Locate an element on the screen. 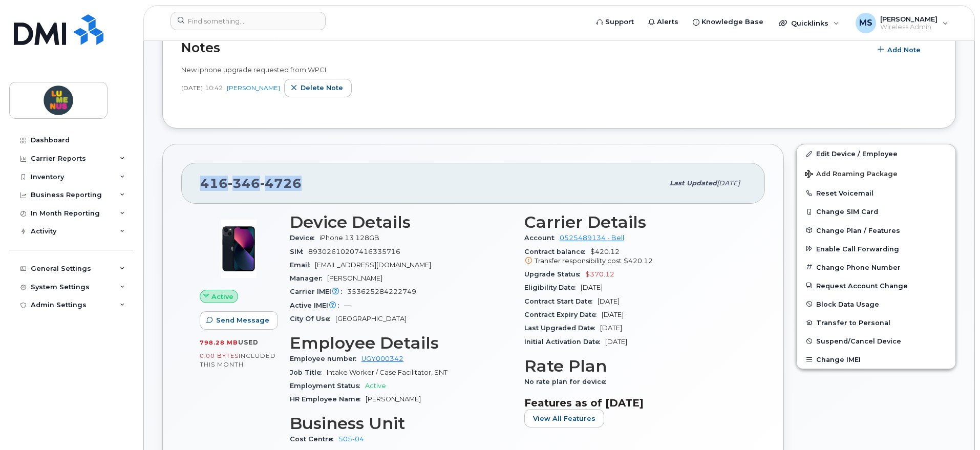  button: Change SIM Card is located at coordinates (876, 211).